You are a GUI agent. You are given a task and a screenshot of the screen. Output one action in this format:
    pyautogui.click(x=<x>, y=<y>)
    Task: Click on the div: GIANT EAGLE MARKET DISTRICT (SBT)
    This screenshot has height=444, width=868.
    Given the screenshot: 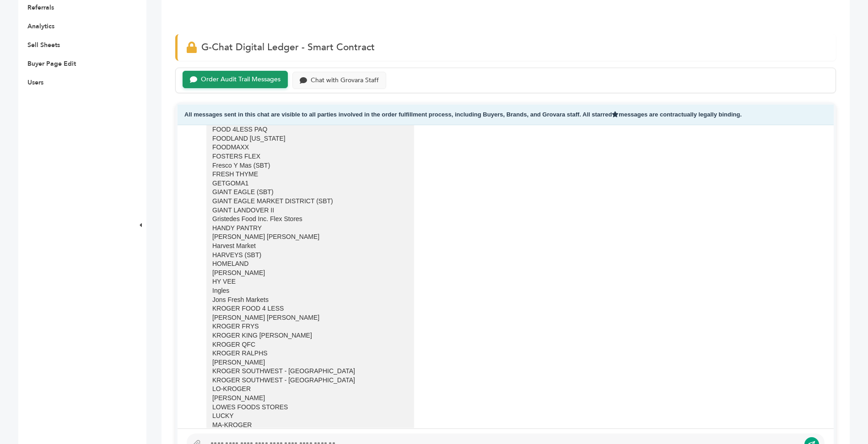 What is the action you would take?
    pyautogui.click(x=304, y=202)
    